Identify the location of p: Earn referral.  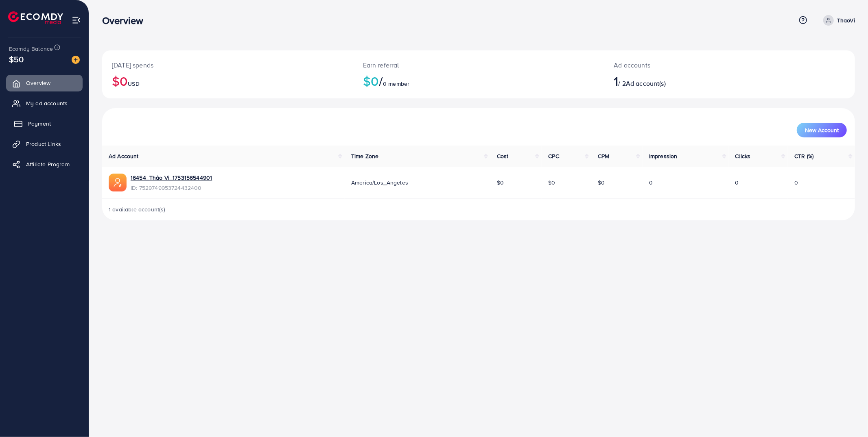
(478, 65).